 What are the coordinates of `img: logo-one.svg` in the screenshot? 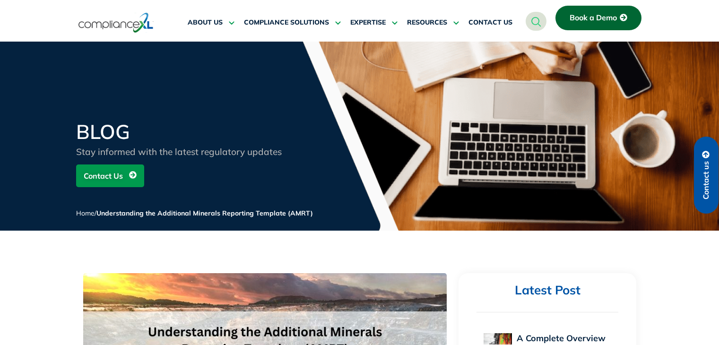 It's located at (116, 23).